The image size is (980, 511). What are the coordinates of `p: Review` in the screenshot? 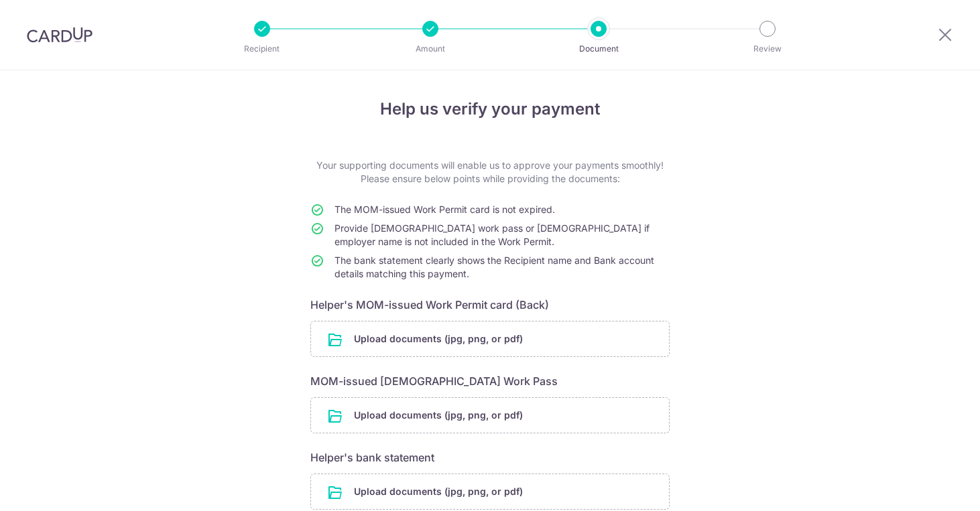 It's located at (768, 49).